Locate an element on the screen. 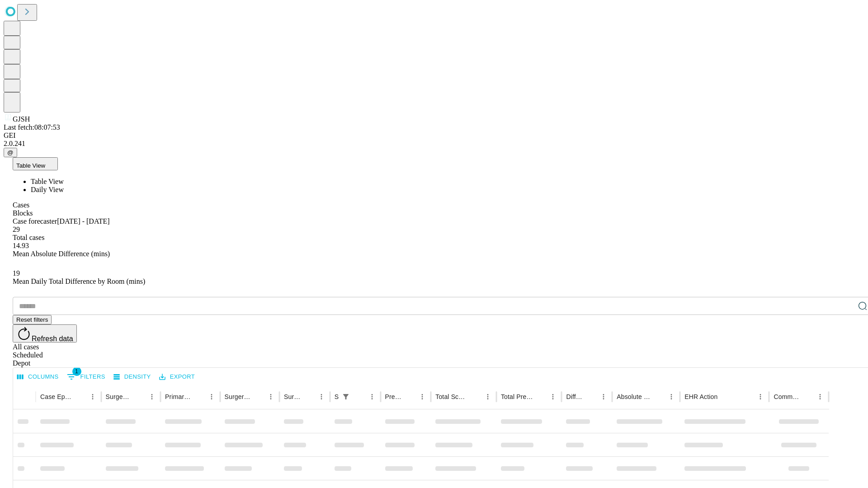  span: Refresh data is located at coordinates (52, 338).